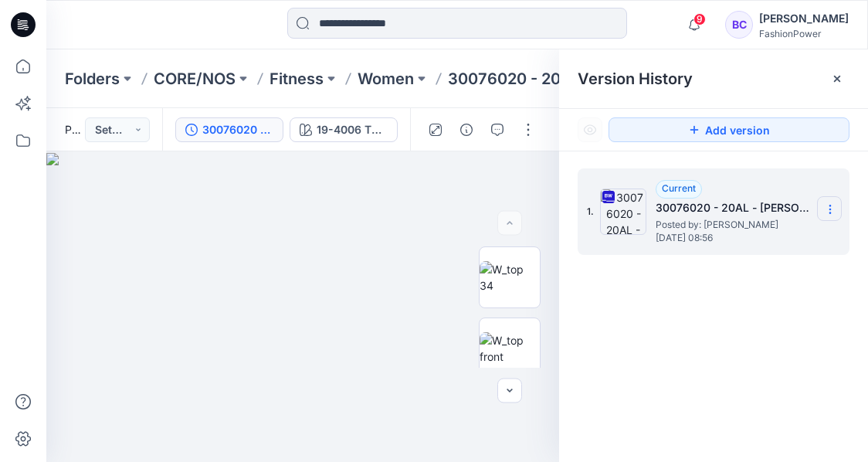 The width and height of the screenshot is (868, 462). I want to click on span: Posted by: Olga Brooke, so click(733, 225).